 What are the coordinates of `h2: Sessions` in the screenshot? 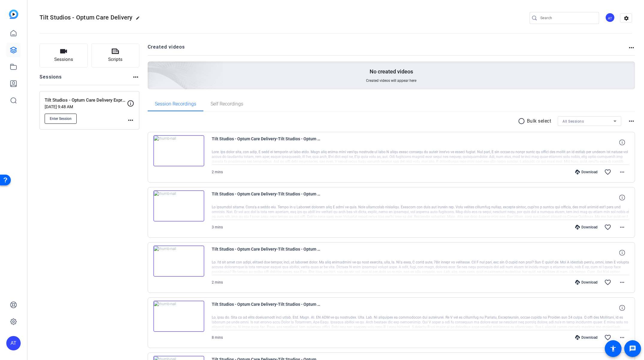 It's located at (50, 79).